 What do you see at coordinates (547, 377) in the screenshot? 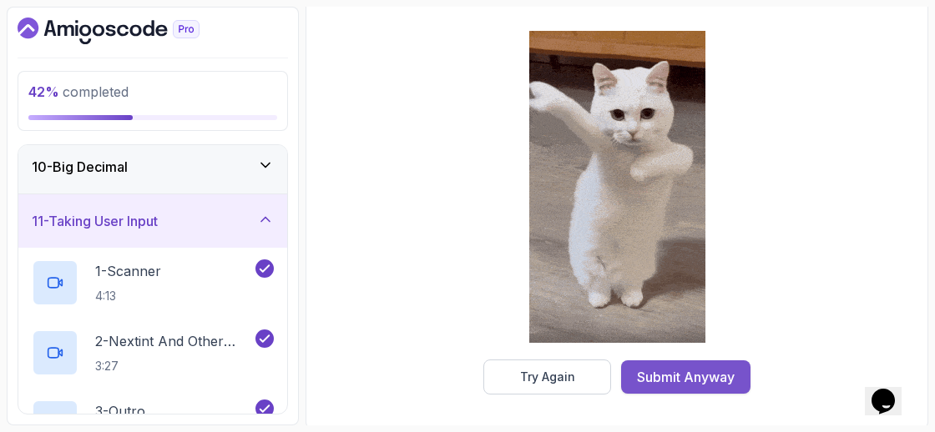
I see `button: Try Again` at bounding box center [547, 377].